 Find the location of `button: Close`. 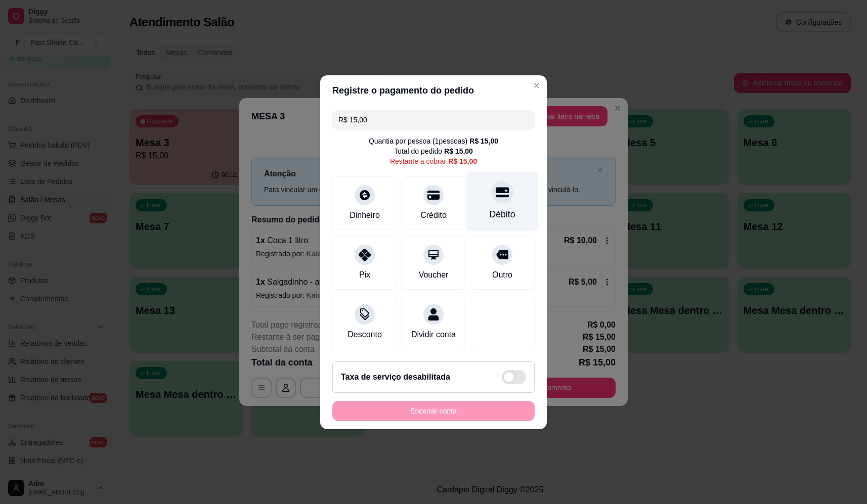

button: Close is located at coordinates (536, 85).